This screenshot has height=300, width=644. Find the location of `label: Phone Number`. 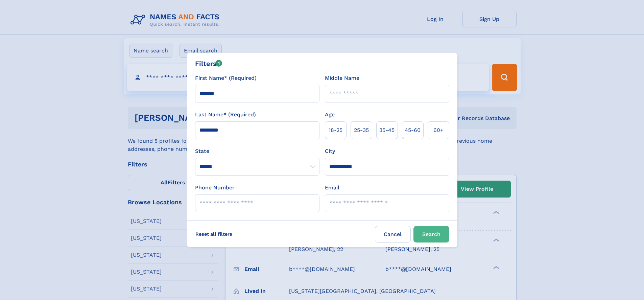

label: Phone Number is located at coordinates (215, 188).